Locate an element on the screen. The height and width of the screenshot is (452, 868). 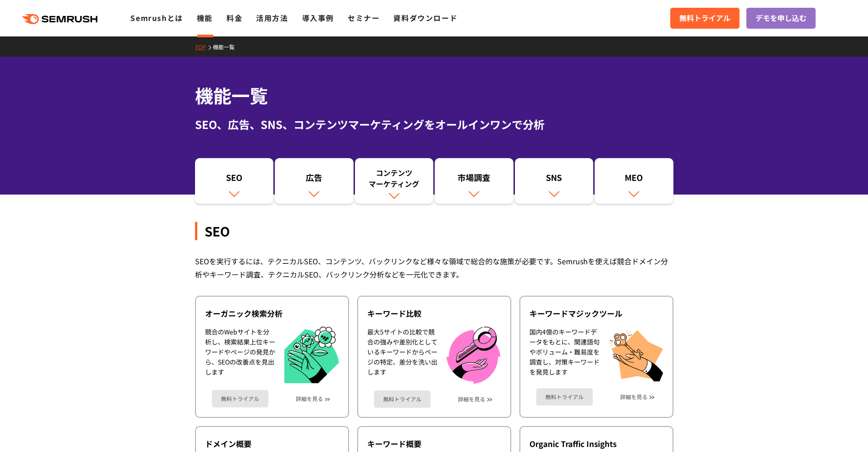
a: 活用方法 is located at coordinates (272, 18).